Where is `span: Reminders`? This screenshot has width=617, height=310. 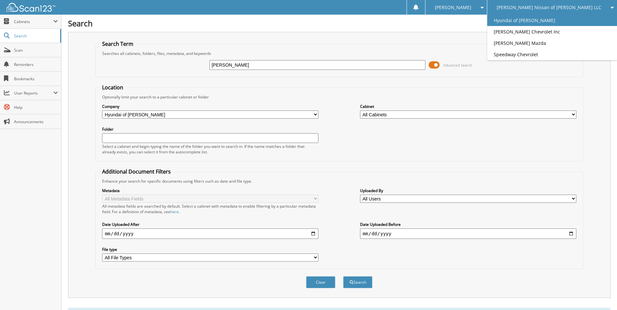
span: Reminders is located at coordinates (36, 64).